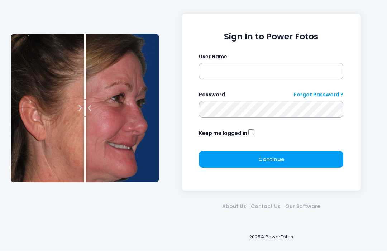 The height and width of the screenshot is (251, 387). What do you see at coordinates (223, 134) in the screenshot?
I see `label: Keep me logged in` at bounding box center [223, 134].